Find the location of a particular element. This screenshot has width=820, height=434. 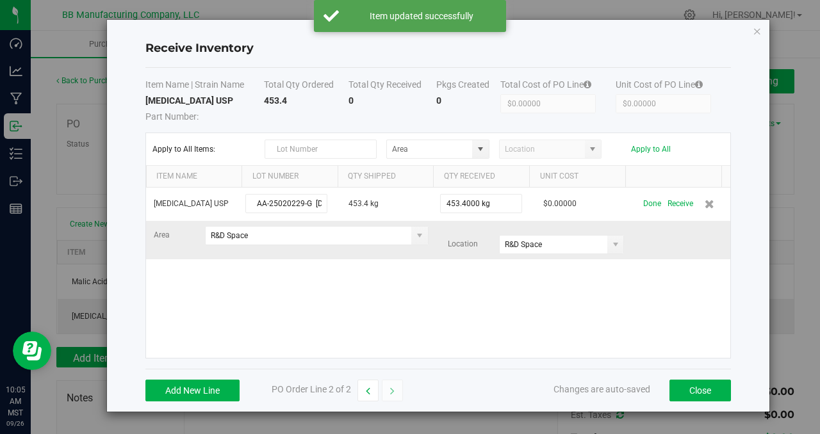

span: Apply to All Items: is located at coordinates (204, 149).